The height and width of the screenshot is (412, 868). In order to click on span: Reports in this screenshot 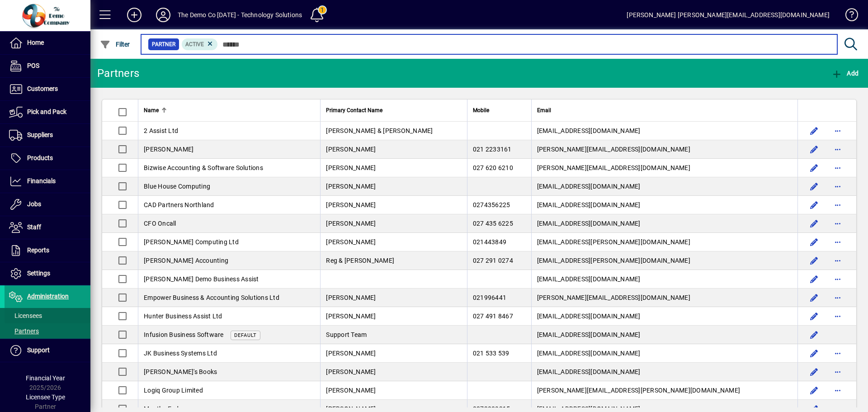, I will do `click(38, 250)`.